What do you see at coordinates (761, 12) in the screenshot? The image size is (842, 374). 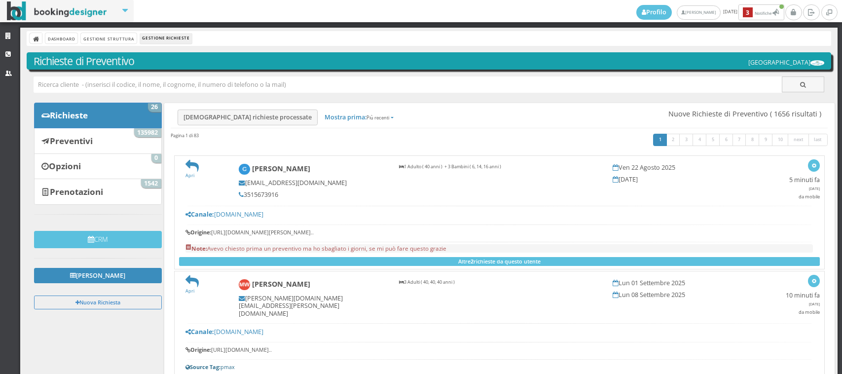 I see `button: 3Notifiche` at bounding box center [761, 12].